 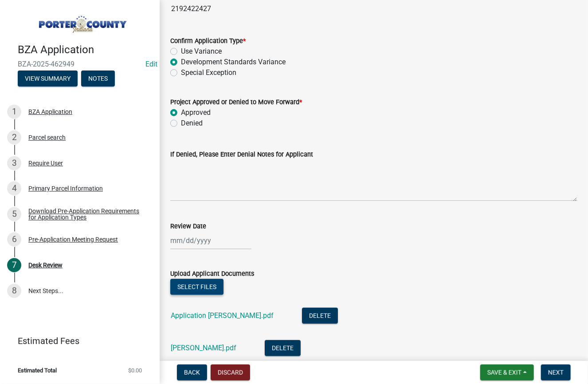 I want to click on label: Approved, so click(x=195, y=113).